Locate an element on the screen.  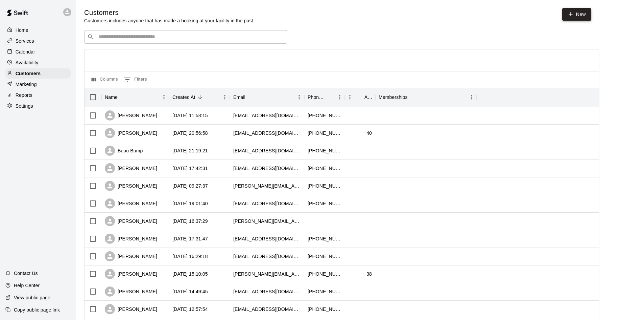
p: Services is located at coordinates (25, 41).